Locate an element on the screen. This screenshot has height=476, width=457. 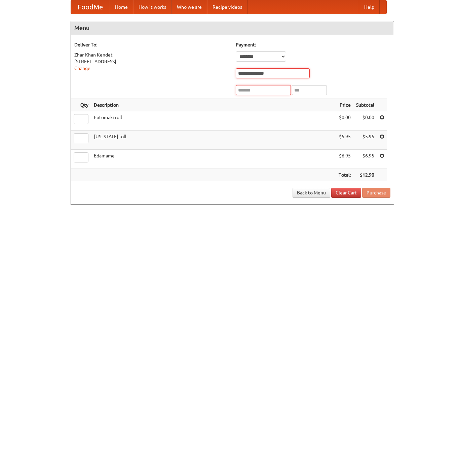
th: Qty is located at coordinates (81, 105).